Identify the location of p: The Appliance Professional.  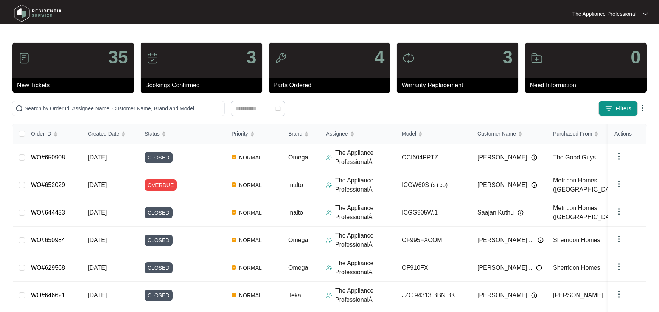
(604, 14).